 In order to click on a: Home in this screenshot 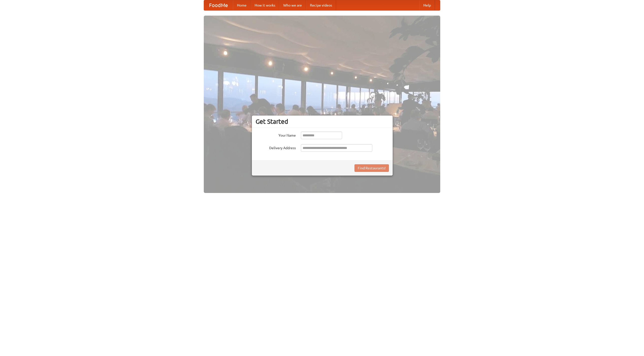, I will do `click(242, 5)`.